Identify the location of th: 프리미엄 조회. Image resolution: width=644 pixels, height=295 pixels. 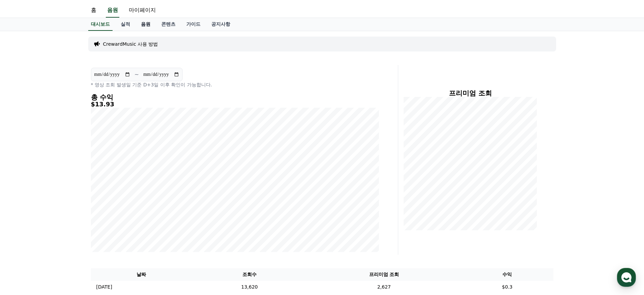
(384, 274).